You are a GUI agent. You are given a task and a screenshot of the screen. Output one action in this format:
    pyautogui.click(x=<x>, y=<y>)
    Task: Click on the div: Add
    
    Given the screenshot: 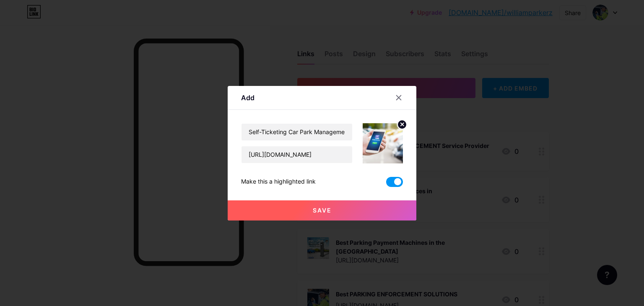 What is the action you would take?
    pyautogui.click(x=248, y=97)
    